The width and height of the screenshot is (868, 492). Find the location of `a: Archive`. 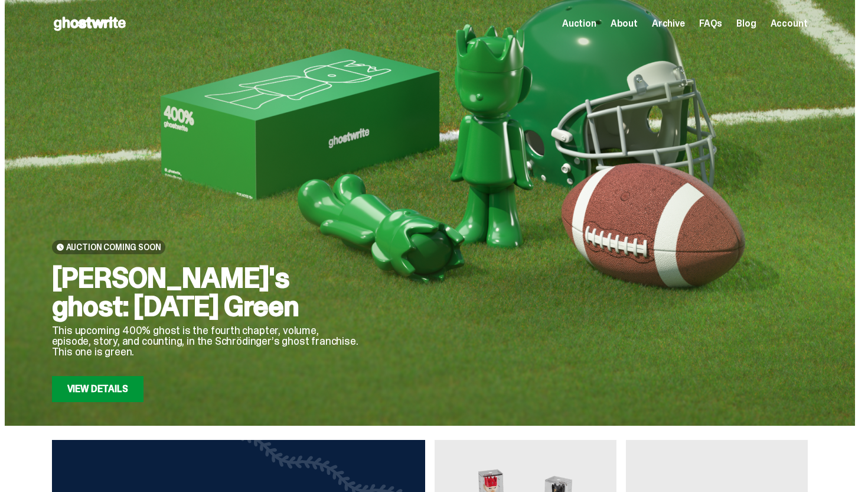

a: Archive is located at coordinates (669, 24).